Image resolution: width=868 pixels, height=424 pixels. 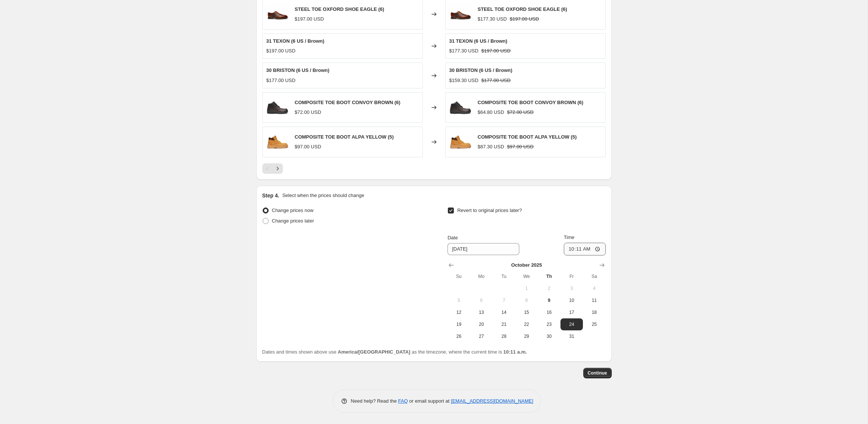 What do you see at coordinates (526, 277) in the screenshot?
I see `span: We` at bounding box center [526, 277].